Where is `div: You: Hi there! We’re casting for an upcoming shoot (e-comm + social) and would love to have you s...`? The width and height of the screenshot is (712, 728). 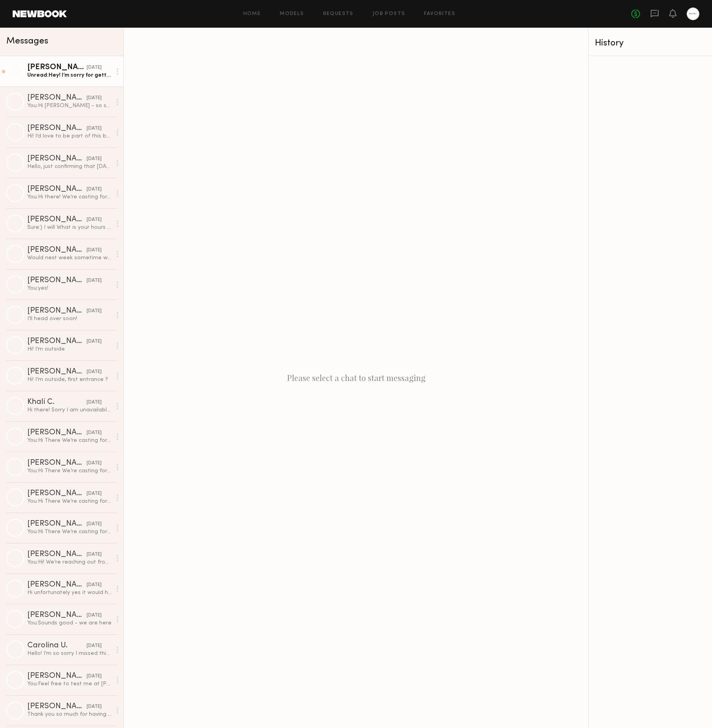
div: You: Hi there! We’re casting for an upcoming shoot (e-comm + social) and would love to have you s... is located at coordinates (69, 197).